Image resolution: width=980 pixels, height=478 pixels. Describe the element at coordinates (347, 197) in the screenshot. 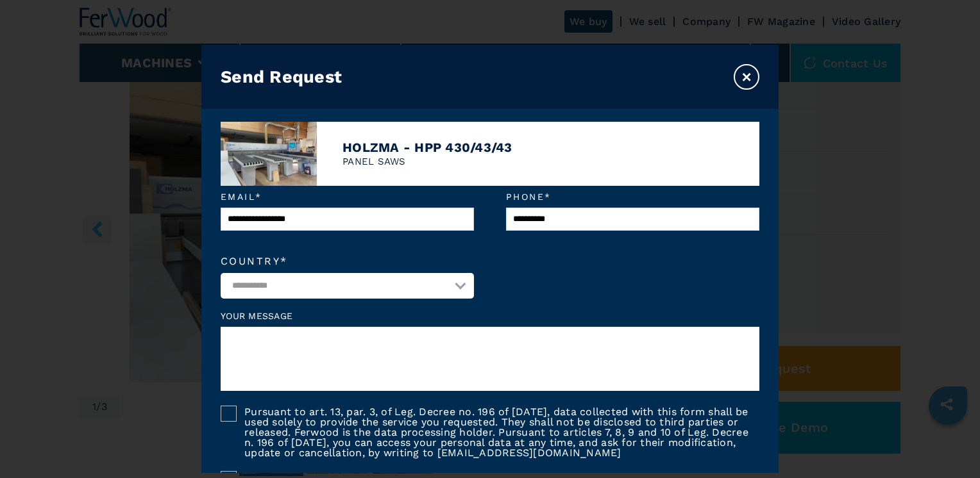

I see `em: Email` at that location.